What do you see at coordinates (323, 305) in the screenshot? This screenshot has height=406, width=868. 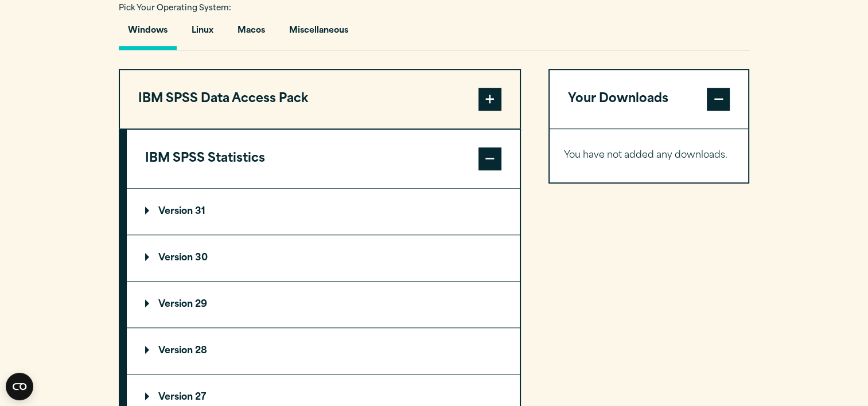 I see `summary: Version 29` at bounding box center [323, 305].